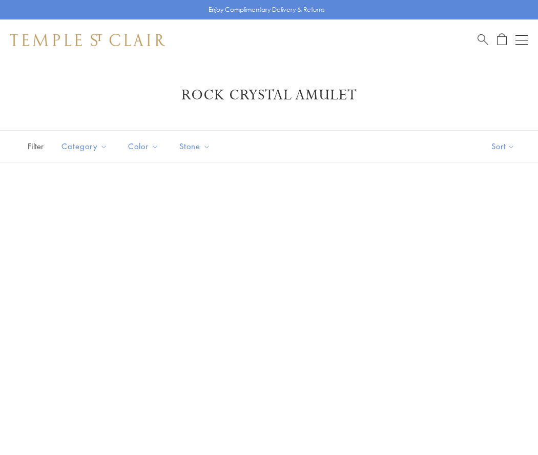 This screenshot has width=538, height=455. Describe the element at coordinates (144, 146) in the screenshot. I see `button: Color` at that location.